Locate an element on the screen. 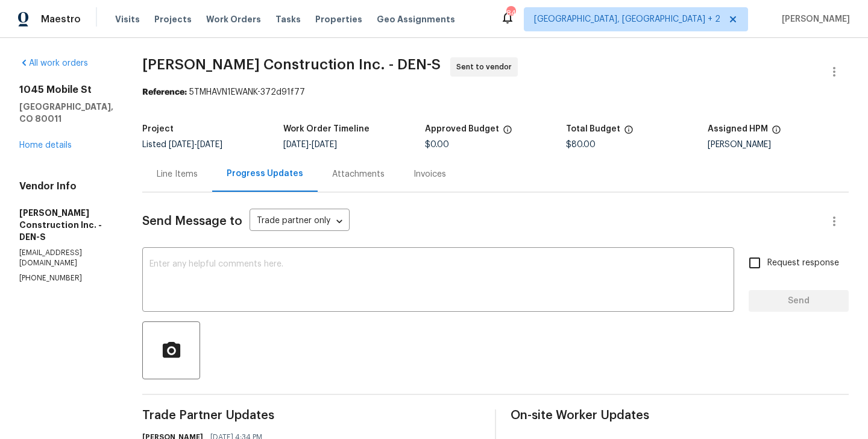 The image size is (868, 439). div: 84 is located at coordinates (510, 13).